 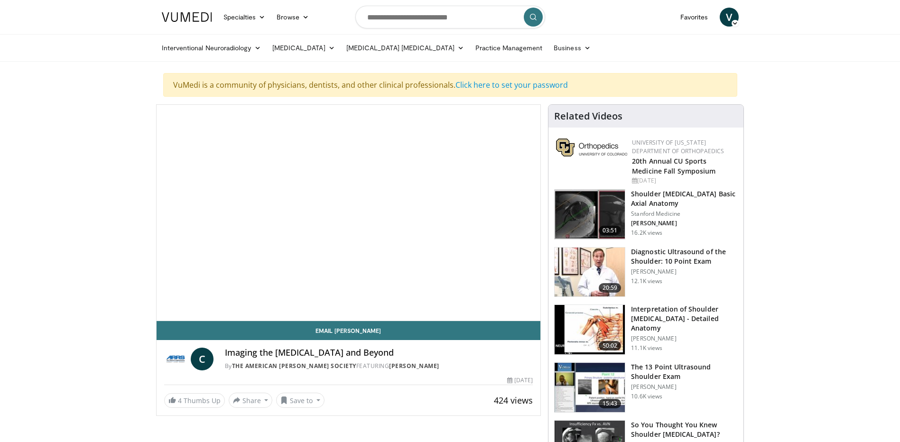 What do you see at coordinates (349, 213) in the screenshot?
I see `video-js: Video Player` at bounding box center [349, 213].